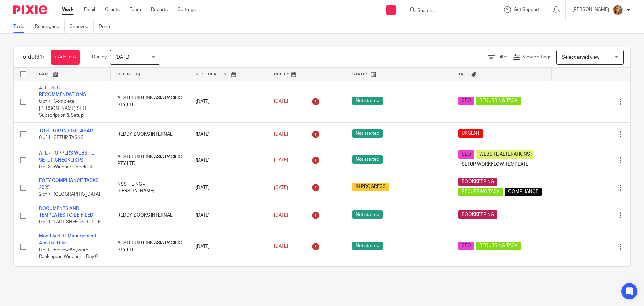  Describe the element at coordinates (464, 74) in the screenshot. I see `span: Tags` at that location.